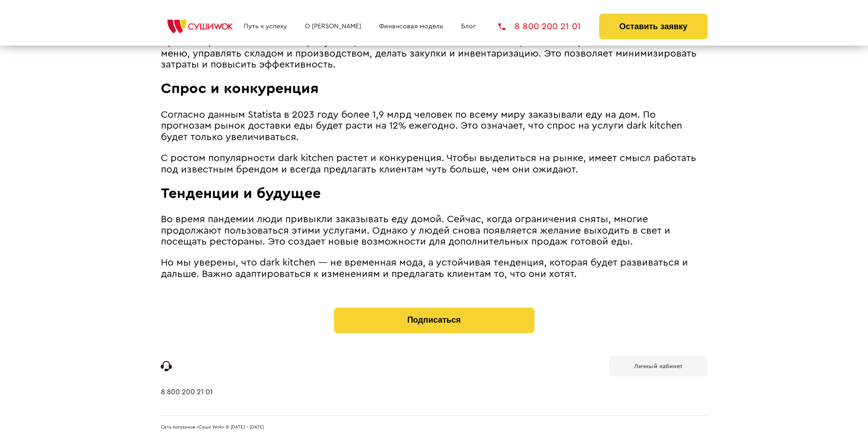 The image size is (868, 439). What do you see at coordinates (658, 366) in the screenshot?
I see `a: Личный кабинет` at bounding box center [658, 366].